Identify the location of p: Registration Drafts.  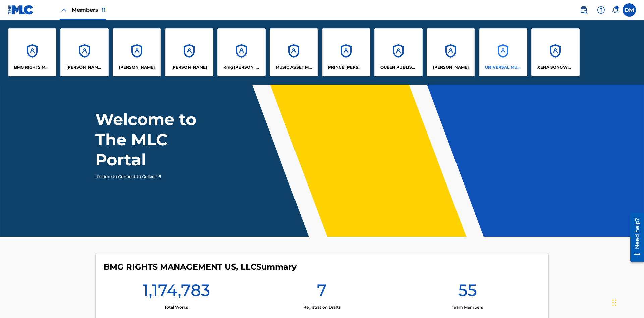
(322, 308).